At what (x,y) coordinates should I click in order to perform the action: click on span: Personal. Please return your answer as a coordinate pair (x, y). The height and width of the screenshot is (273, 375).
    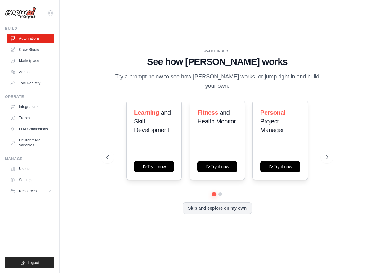
    Looking at the image, I should click on (272, 112).